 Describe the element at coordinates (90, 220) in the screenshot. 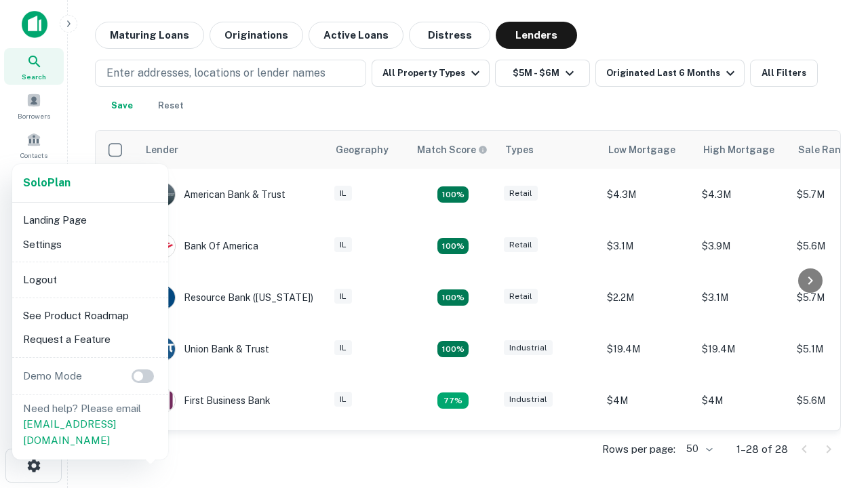

I see `li: Landing Page` at that location.